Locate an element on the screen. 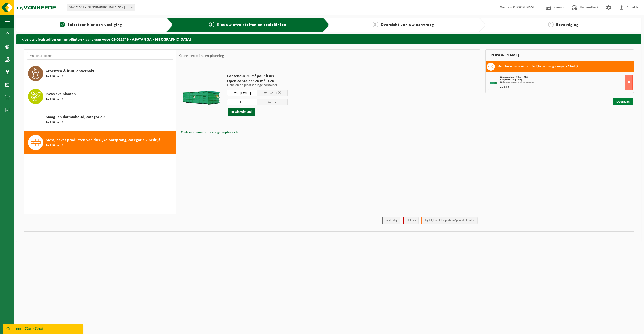 Image resolution: width=644 pixels, height=334 pixels. button: Mest, bevat producten van dierlijke oorsprong, categorie 2 bedrijf Recipiënten: 1 is located at coordinates (100, 143).